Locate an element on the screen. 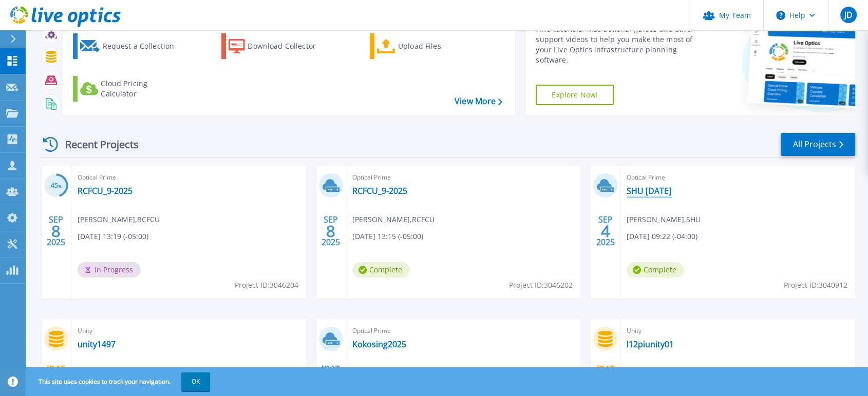 This screenshot has width=868, height=396. div: Request a Collection is located at coordinates (143, 46).